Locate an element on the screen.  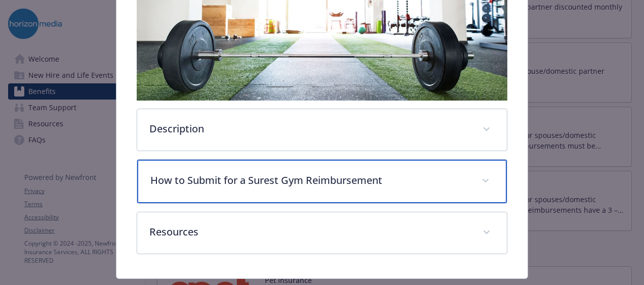
div: Resources is located at coordinates (322, 233).